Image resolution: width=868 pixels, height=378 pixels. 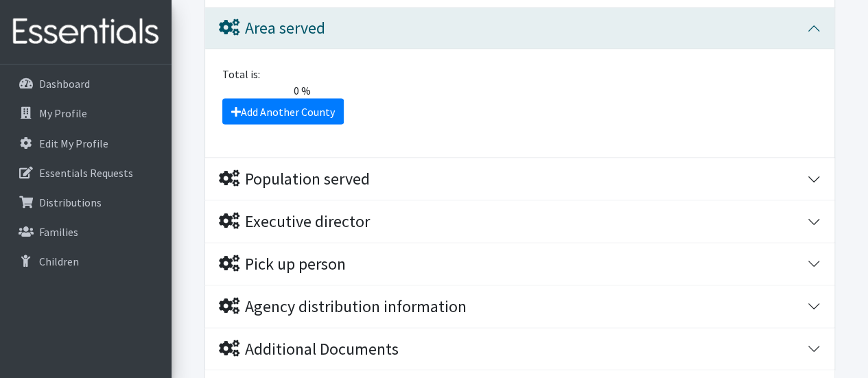 I want to click on a: Distributions, so click(x=86, y=202).